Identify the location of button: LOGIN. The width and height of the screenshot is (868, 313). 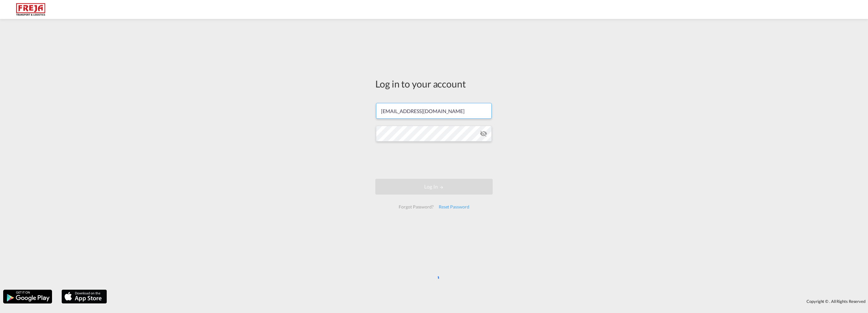
(434, 186).